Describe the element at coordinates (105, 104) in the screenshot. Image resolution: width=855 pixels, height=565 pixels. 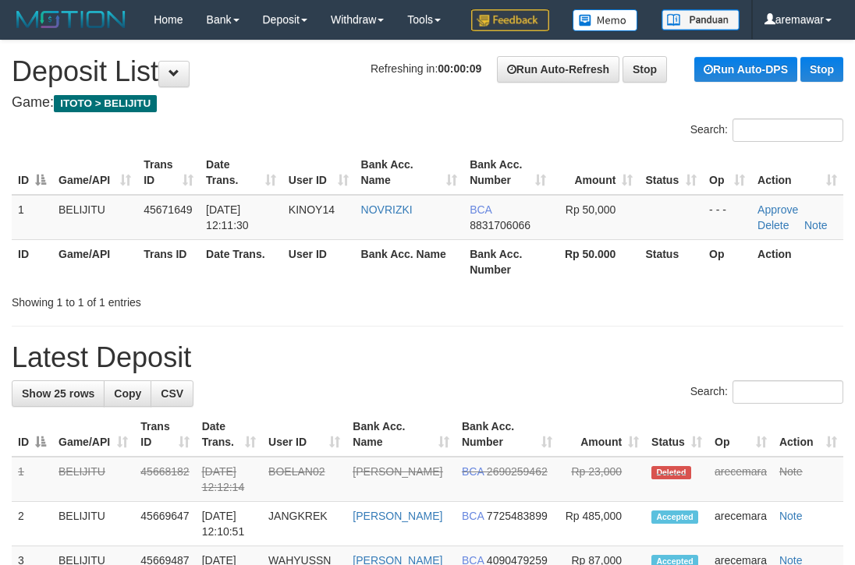
I see `span: ITOTO > BELIJITU` at that location.